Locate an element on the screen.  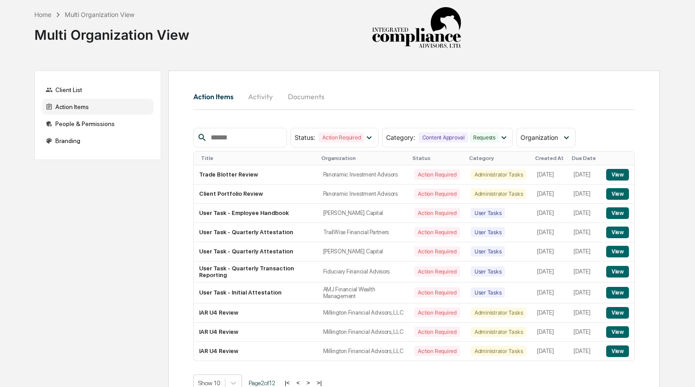
div: Requests is located at coordinates (485, 137).